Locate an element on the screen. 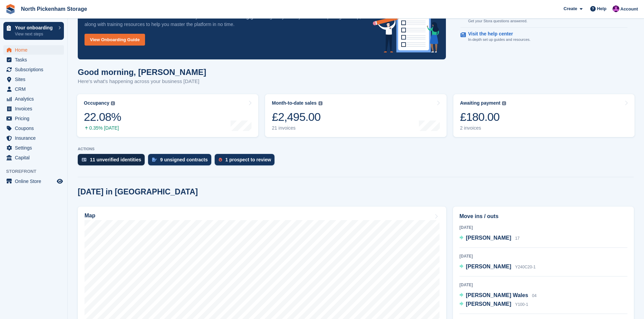  span: Y100-1 is located at coordinates (521, 304).